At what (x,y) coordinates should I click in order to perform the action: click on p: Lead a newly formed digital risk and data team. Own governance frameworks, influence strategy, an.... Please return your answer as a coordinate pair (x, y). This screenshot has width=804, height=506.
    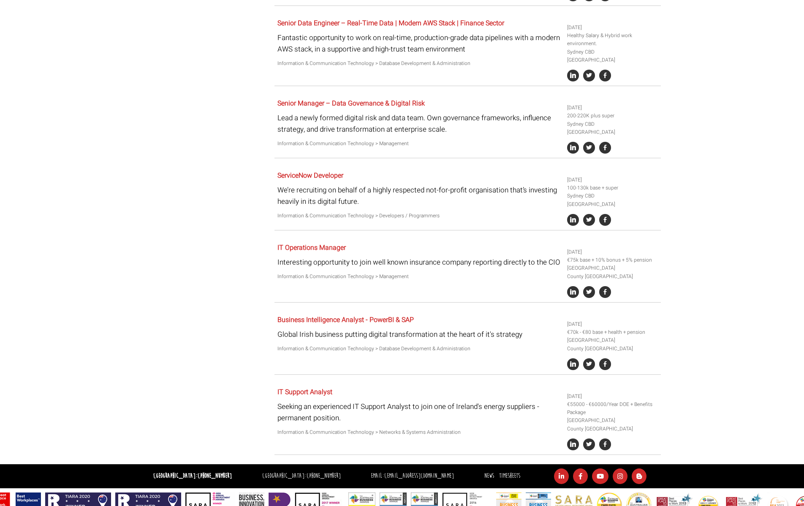
    Looking at the image, I should click on (419, 124).